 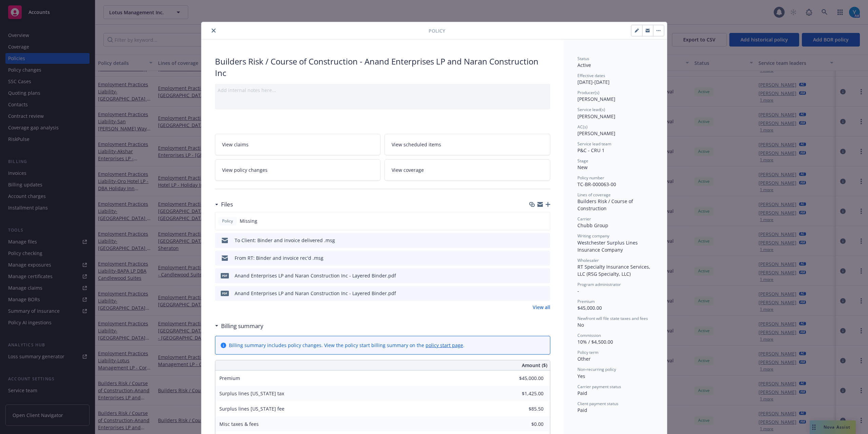 What do you see at coordinates (224, 205) in the screenshot?
I see `div: Files` at bounding box center [224, 205].